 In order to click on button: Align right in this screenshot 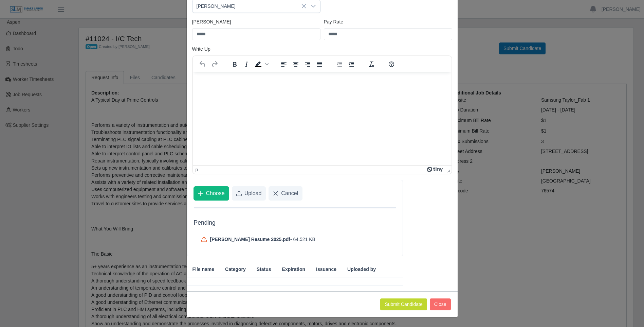, I will do `click(307, 64)`.